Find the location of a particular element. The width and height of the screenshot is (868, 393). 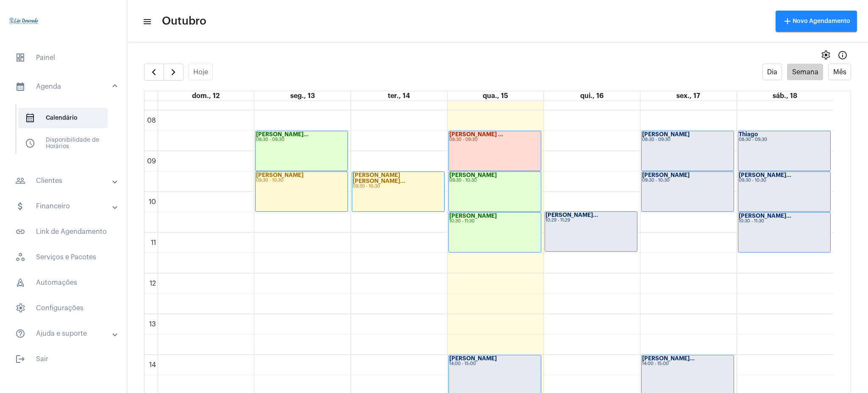

div: 12 is located at coordinates (152, 283).